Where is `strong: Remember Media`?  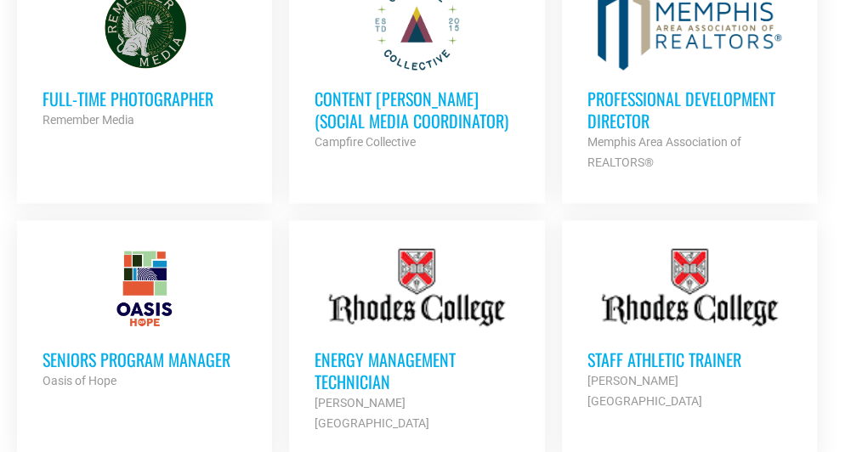
strong: Remember Media is located at coordinates (88, 119).